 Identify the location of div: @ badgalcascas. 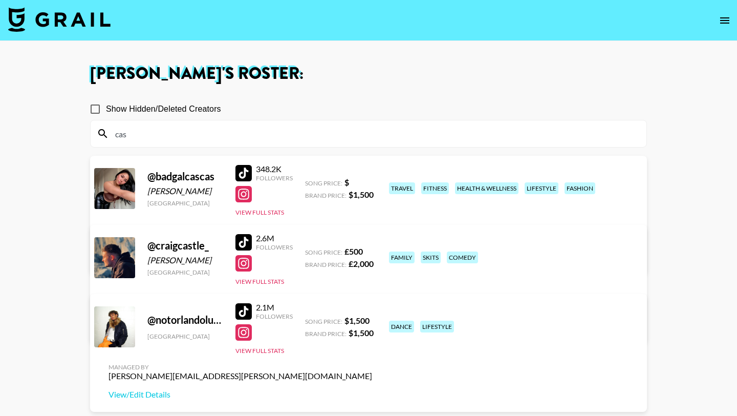
(185, 176).